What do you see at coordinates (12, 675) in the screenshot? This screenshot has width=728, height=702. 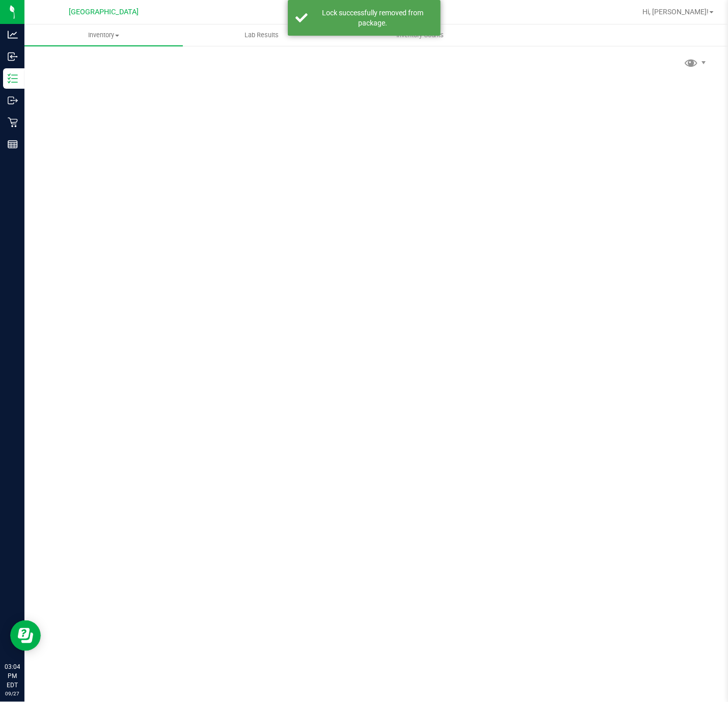 I see `p: 03:04 PM EDT` at bounding box center [12, 675].